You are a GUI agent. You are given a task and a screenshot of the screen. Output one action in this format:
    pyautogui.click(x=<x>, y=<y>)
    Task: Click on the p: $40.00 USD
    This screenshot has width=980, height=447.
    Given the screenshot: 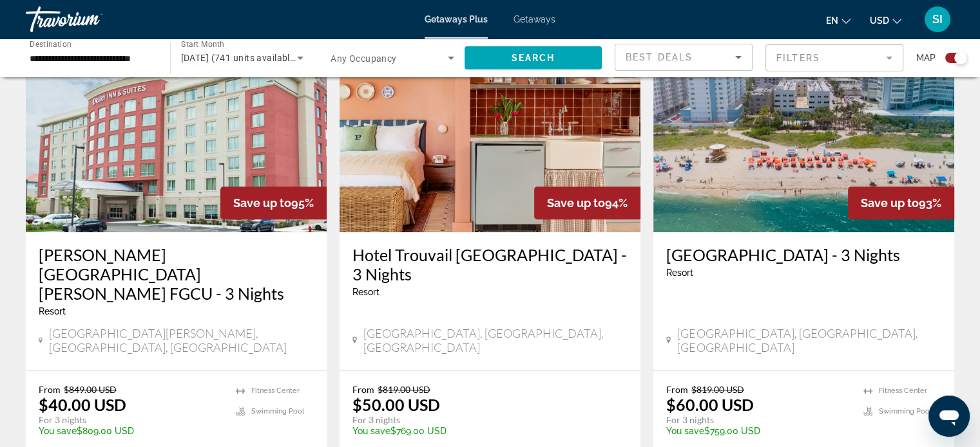 What is the action you would take?
    pyautogui.click(x=83, y=405)
    